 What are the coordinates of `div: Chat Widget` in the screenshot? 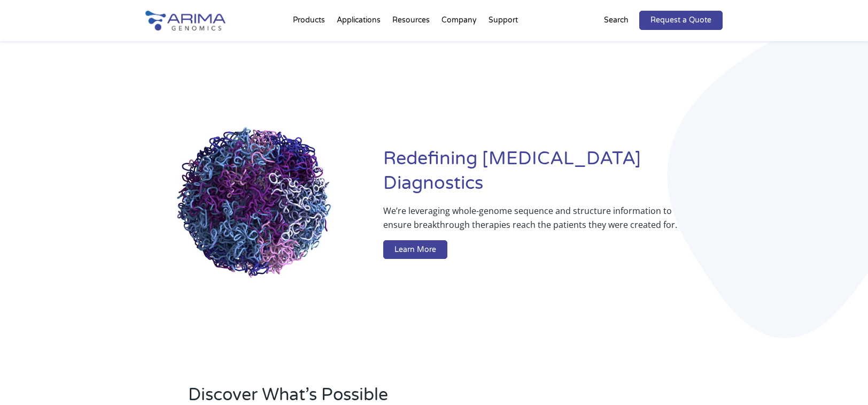 It's located at (842, 379).